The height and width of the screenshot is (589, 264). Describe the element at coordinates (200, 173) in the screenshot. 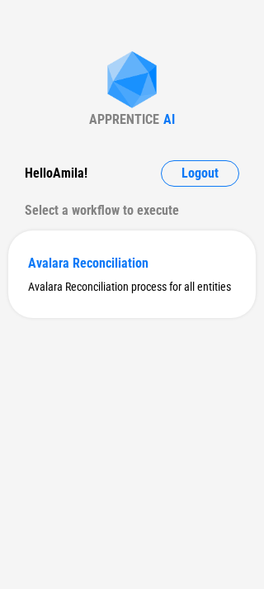

I see `span: Logout` at that location.